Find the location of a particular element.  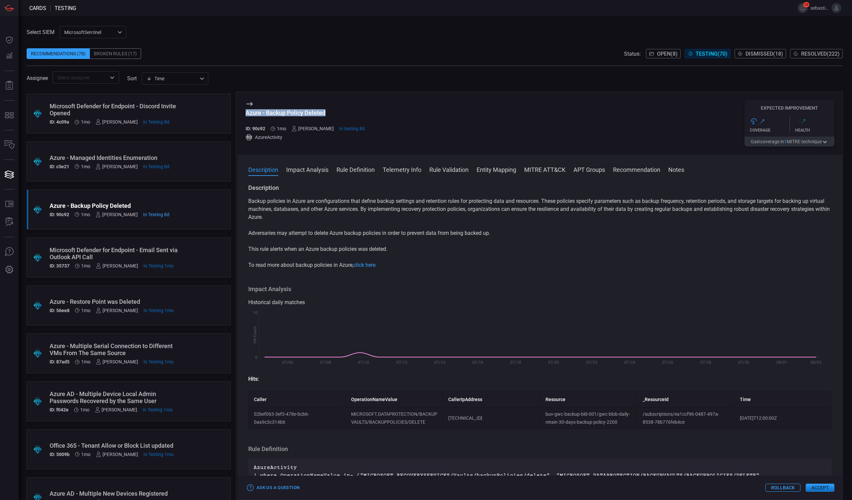

div: Coverage is located at coordinates (770, 130).